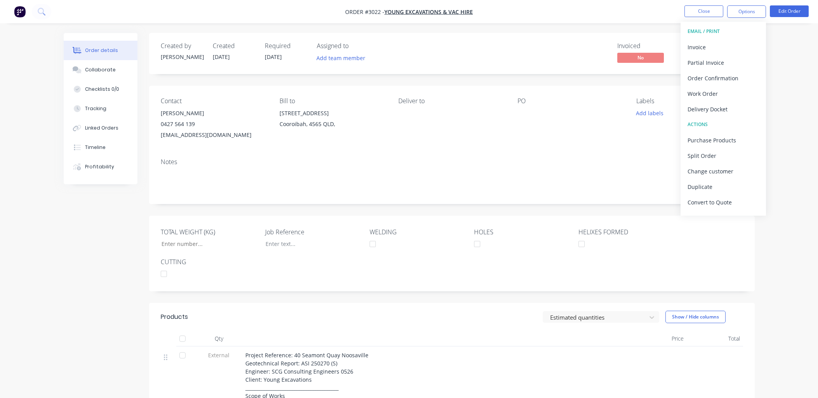 This screenshot has width=818, height=398. Describe the element at coordinates (101, 50) in the screenshot. I see `button: Order details` at that location.